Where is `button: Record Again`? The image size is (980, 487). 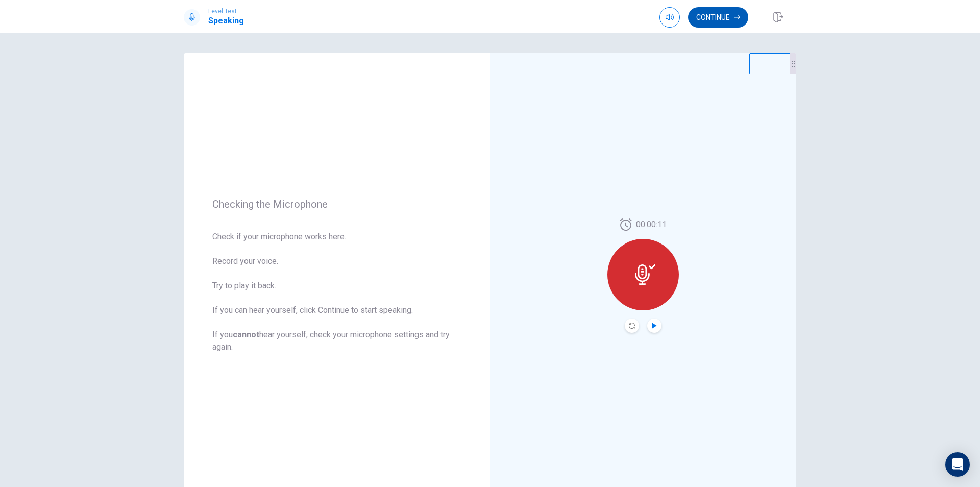
button: Record Again is located at coordinates (632, 326).